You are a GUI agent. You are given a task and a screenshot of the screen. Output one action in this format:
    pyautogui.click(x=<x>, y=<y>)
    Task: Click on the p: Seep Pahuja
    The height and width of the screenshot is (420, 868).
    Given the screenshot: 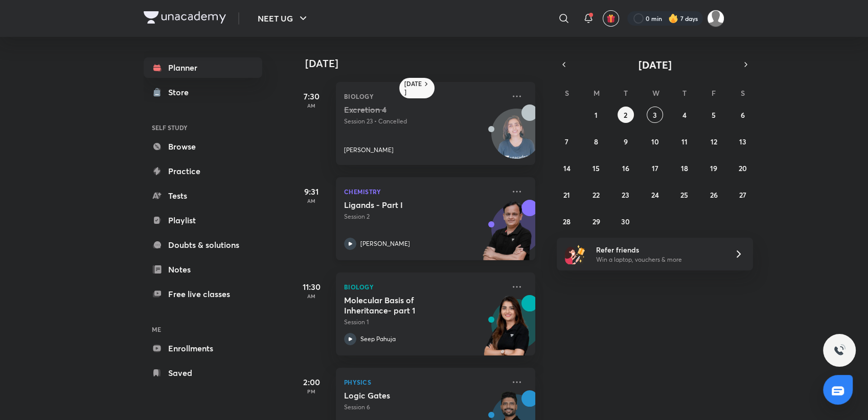 What is the action you would take?
    pyautogui.click(x=378, y=339)
    